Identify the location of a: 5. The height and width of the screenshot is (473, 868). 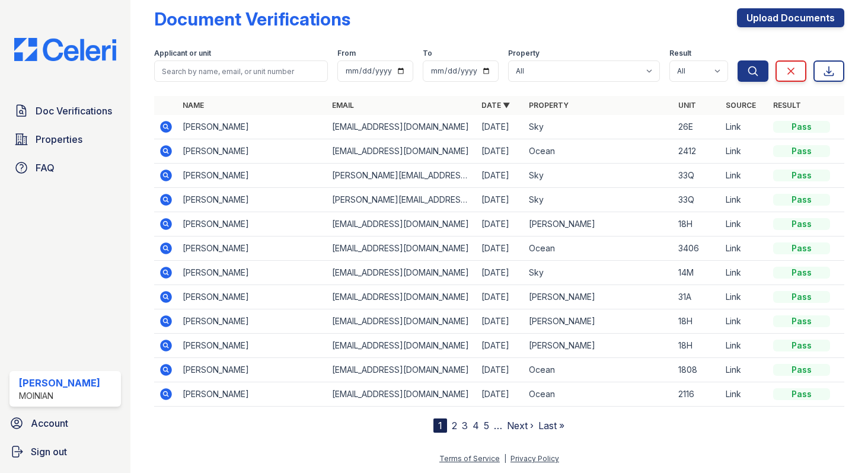
(486, 426).